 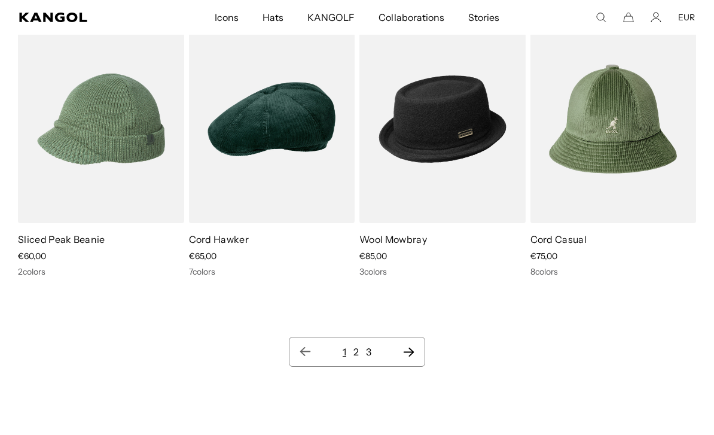 I want to click on a: Wool Mowbray, so click(x=393, y=239).